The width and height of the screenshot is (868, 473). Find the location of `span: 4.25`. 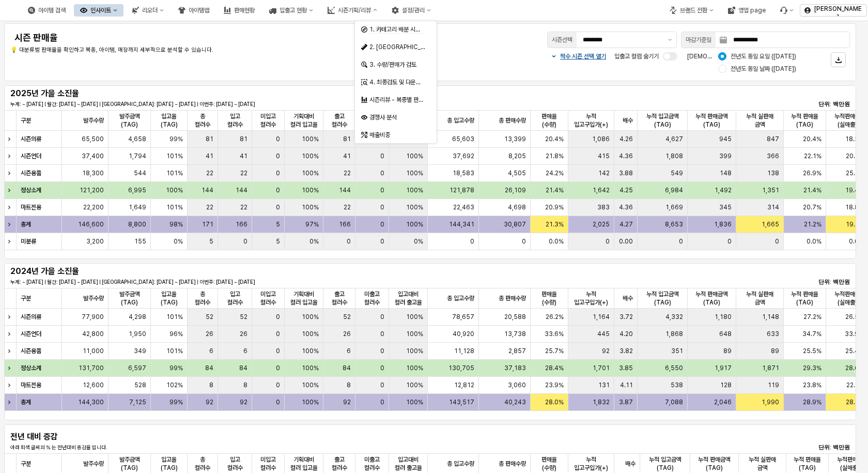

span: 4.25 is located at coordinates (626, 190).